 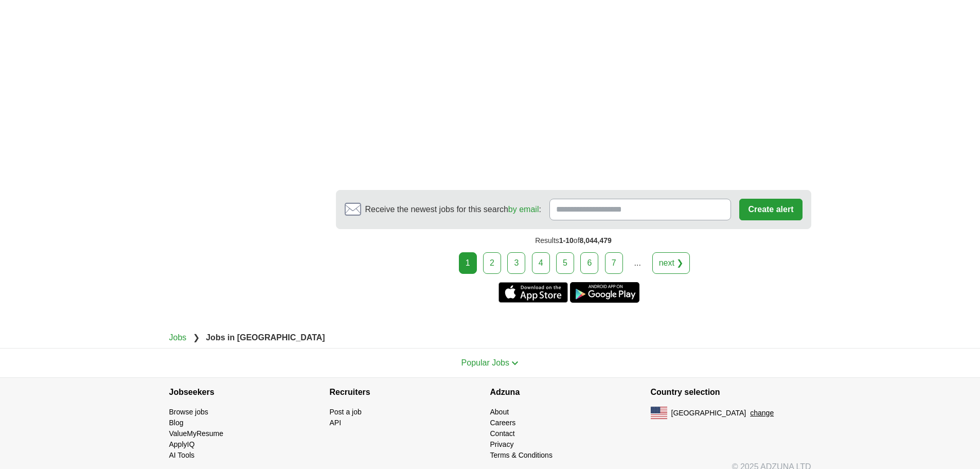 What do you see at coordinates (521, 455) in the screenshot?
I see `a: Terms & Conditions` at bounding box center [521, 455].